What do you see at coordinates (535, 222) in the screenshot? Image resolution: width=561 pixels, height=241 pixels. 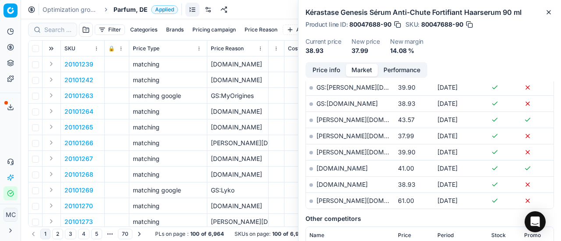 I see `div: Open Intercom Messenger` at bounding box center [535, 222].